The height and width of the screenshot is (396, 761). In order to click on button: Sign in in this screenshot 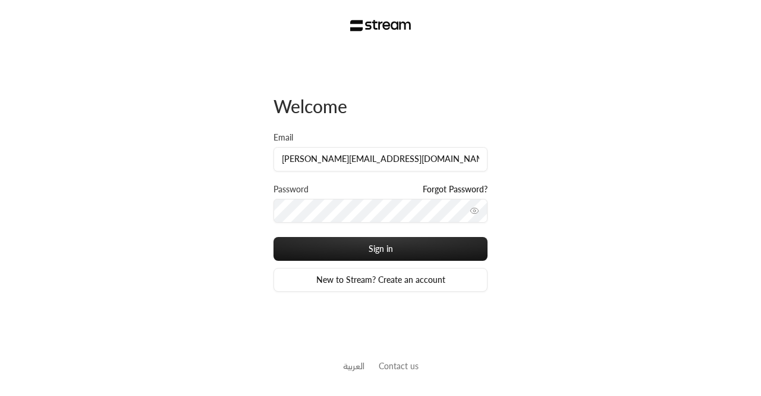, I will do `click(381, 249)`.